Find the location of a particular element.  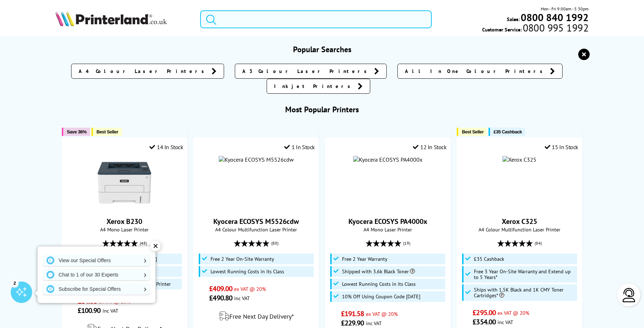

a: View our Special Offers is located at coordinates (96, 260).